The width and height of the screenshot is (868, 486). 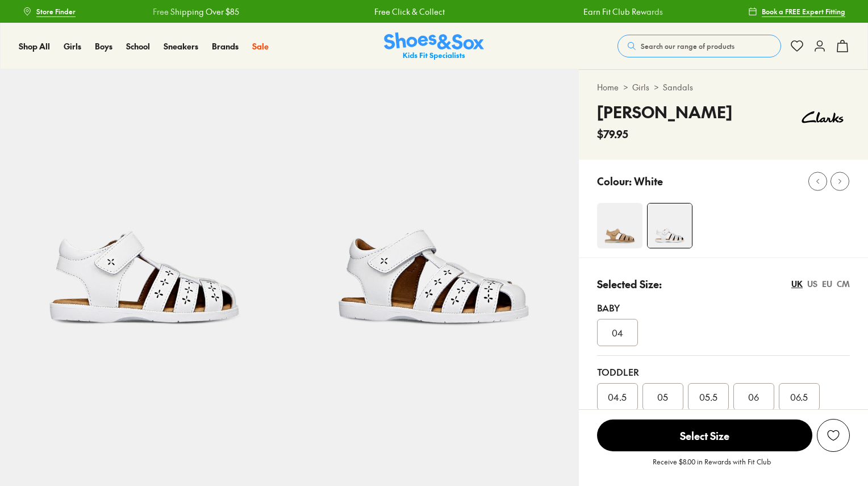 What do you see at coordinates (797, 284) in the screenshot?
I see `div: UK` at bounding box center [797, 284].